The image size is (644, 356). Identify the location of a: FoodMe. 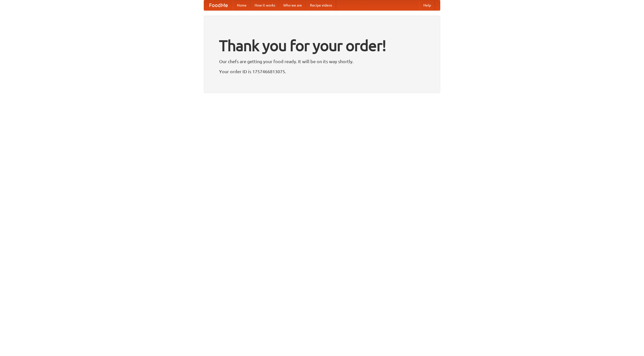
(218, 5).